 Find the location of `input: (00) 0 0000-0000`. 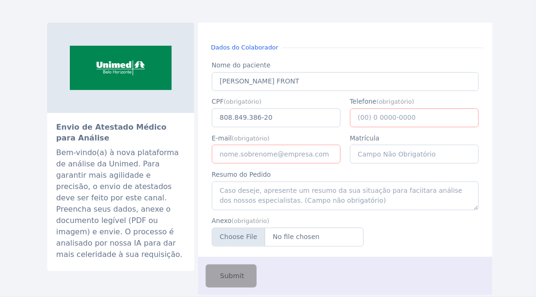

input: (00) 0 0000-0000 is located at coordinates (415, 118).